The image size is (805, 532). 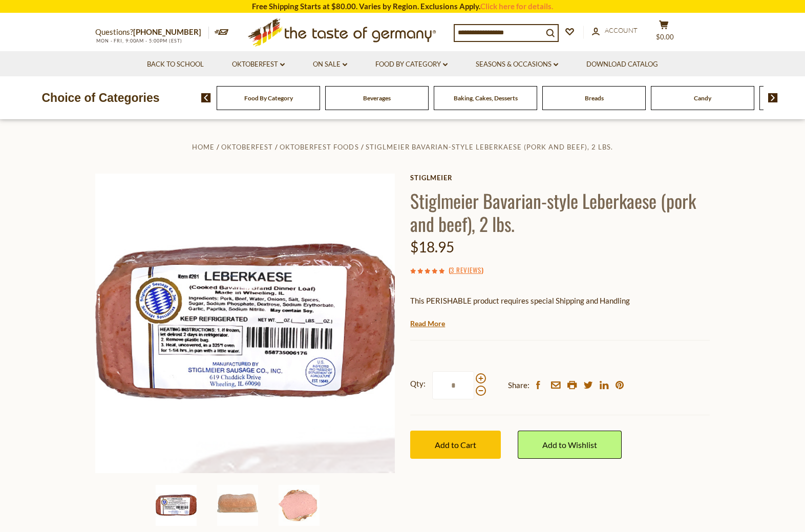 What do you see at coordinates (517, 7) in the screenshot?
I see `a: Click here for details.` at bounding box center [517, 7].